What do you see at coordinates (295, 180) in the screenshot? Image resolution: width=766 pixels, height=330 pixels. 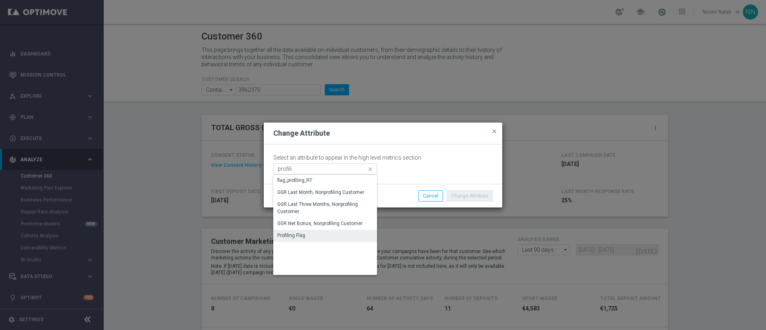 I see `div: flag_profiling_RT` at bounding box center [295, 180].